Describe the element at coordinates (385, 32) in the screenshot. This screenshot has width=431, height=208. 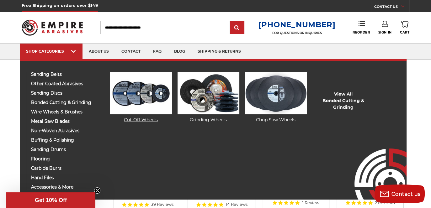
I see `span: Sign In` at that location.